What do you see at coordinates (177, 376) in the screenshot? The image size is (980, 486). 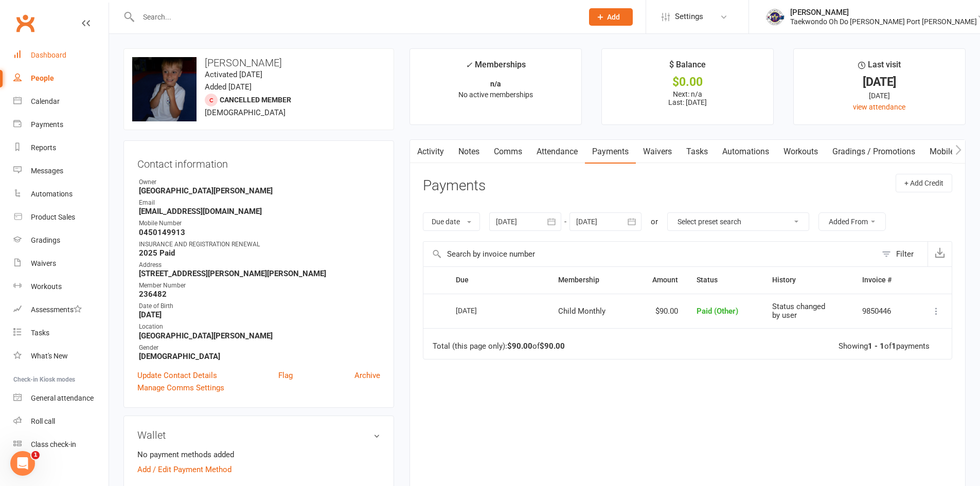 I see `a: Update Contact Details` at bounding box center [177, 376].